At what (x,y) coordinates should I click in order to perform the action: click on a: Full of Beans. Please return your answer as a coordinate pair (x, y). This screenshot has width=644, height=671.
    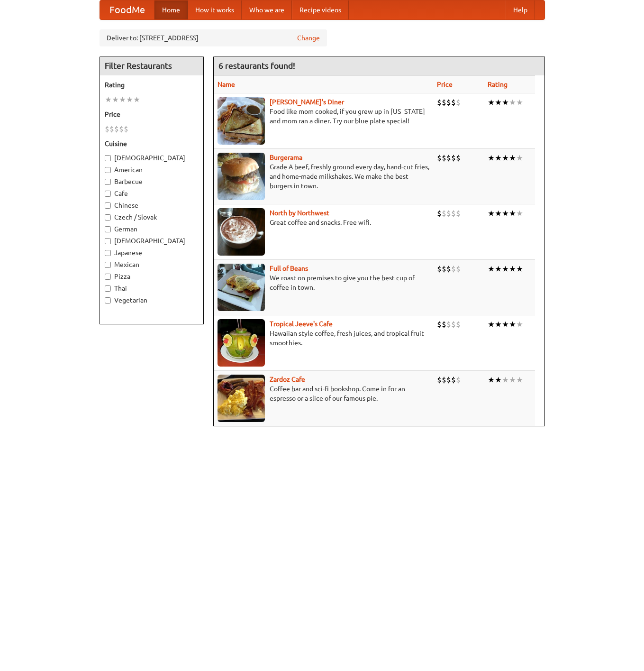
    Looking at the image, I should click on (288, 268).